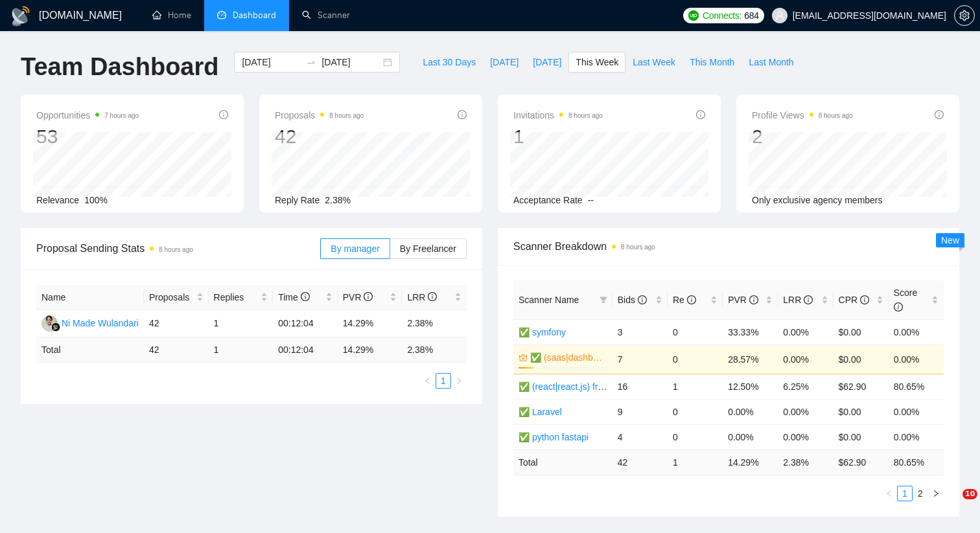 This screenshot has width=980, height=533. I want to click on td: 1, so click(241, 324).